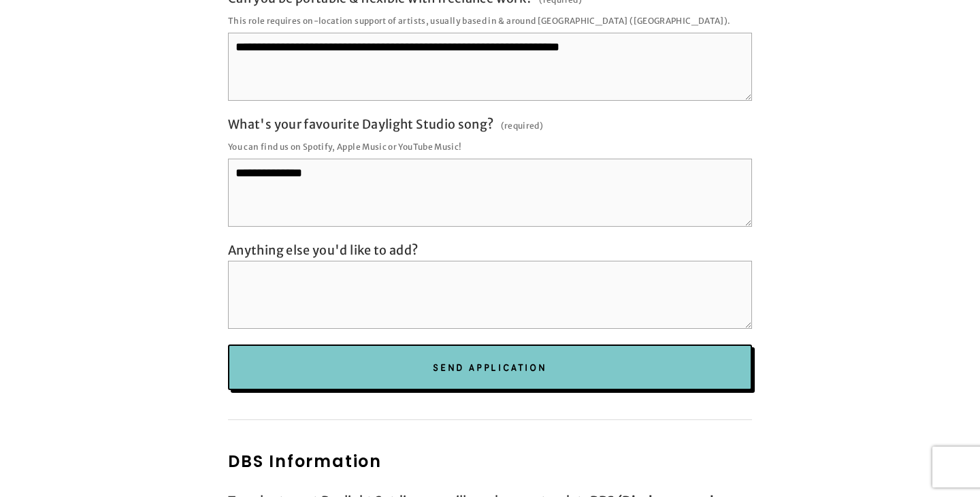 Image resolution: width=980 pixels, height=497 pixels. I want to click on span: Send Application, so click(490, 368).